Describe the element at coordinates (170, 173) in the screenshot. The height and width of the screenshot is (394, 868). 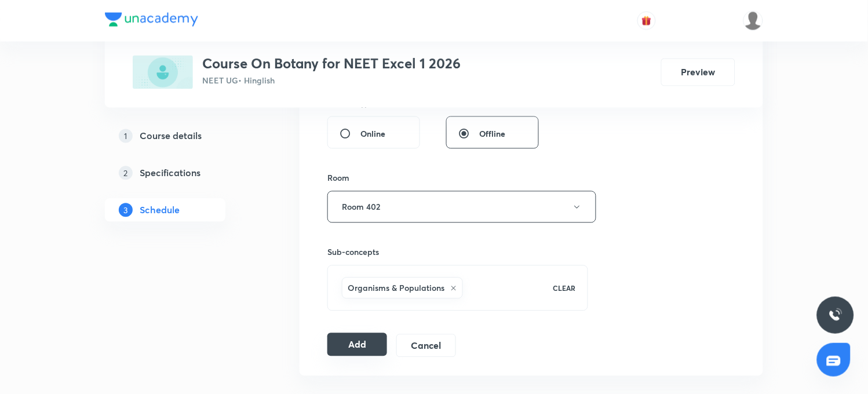
I see `h5: Specifications` at that location.